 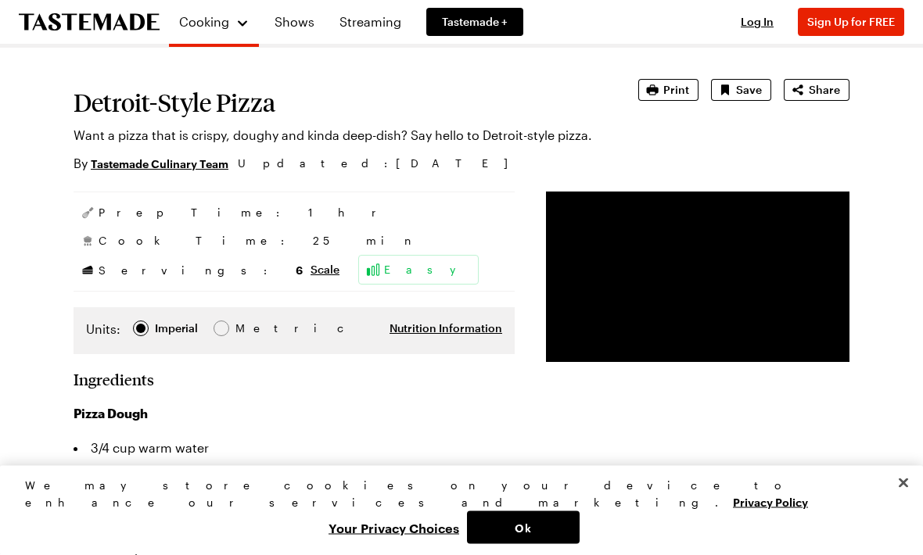 I want to click on video-js: Video Player, so click(x=698, y=278).